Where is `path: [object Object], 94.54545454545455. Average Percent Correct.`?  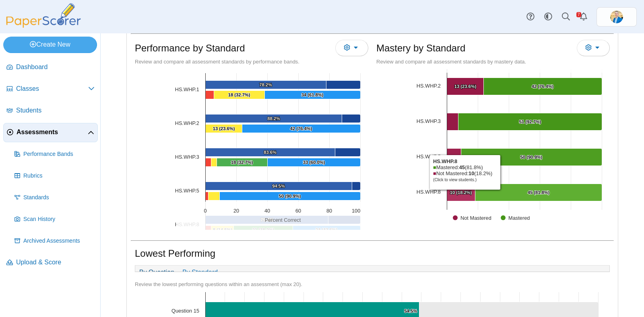 path: [object Object], 94.54545454545455. Average Percent Correct. is located at coordinates (279, 186).